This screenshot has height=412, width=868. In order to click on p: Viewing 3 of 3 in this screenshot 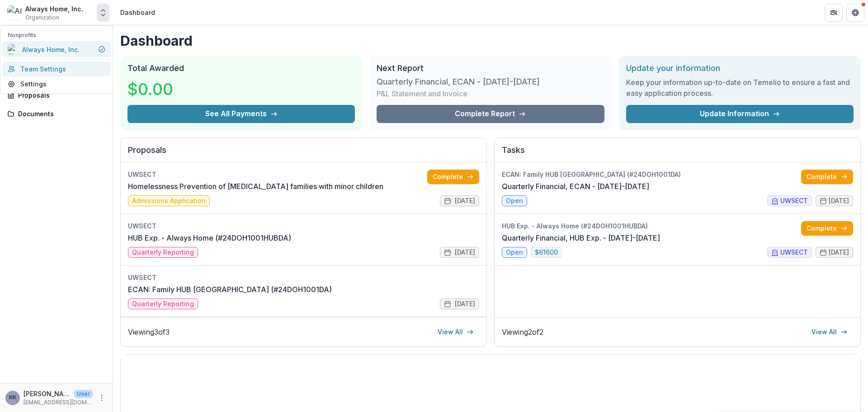, I will do `click(149, 332)`.